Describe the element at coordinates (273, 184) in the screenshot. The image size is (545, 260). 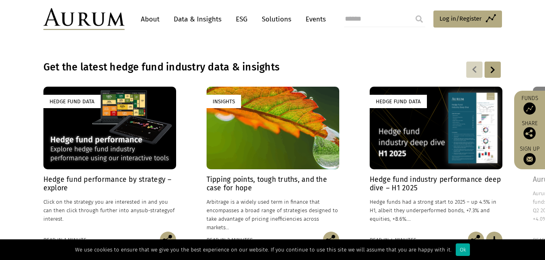
I see `h4: Tipping points, tough truths, and the case for hope` at that location.